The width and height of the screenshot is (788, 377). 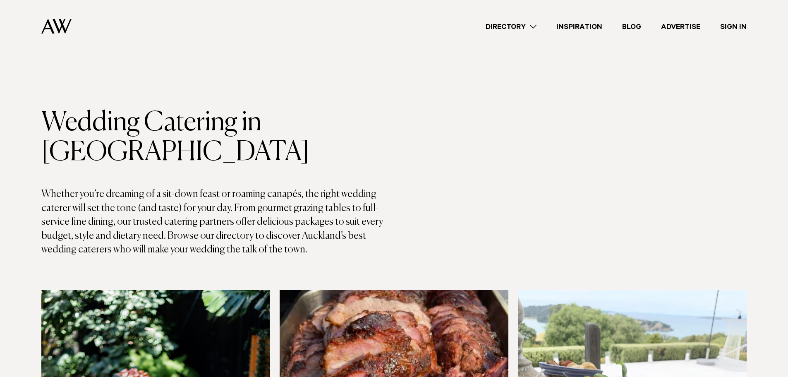 What do you see at coordinates (56, 26) in the screenshot?
I see `img: Auckland Weddings Logo` at bounding box center [56, 26].